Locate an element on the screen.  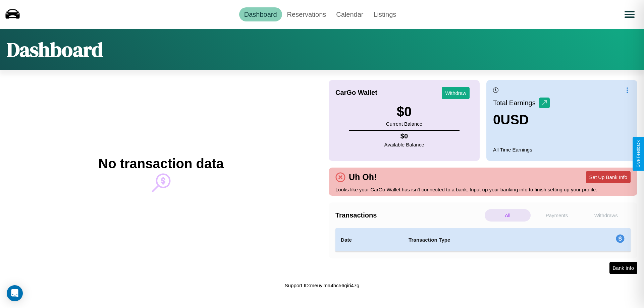
a: Dashboard is located at coordinates (261, 15).